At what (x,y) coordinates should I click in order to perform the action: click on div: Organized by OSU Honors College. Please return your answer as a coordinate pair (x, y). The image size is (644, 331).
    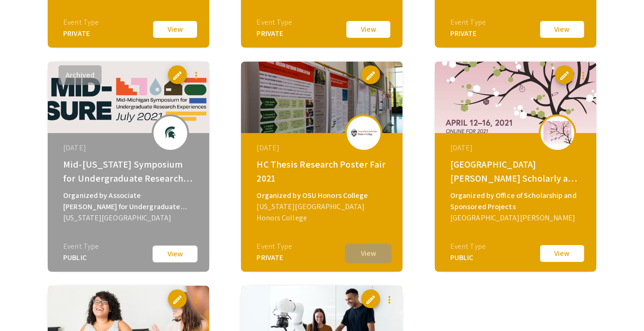
    Looking at the image, I should click on (323, 196).